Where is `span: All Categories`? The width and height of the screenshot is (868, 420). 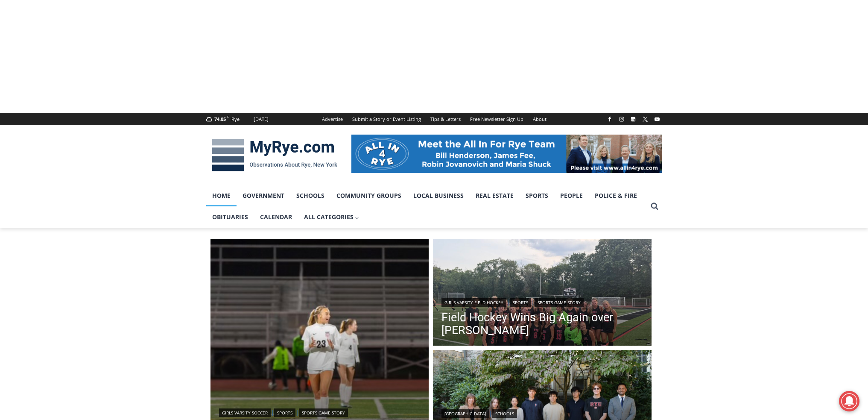
span: All Categories is located at coordinates (332, 217).